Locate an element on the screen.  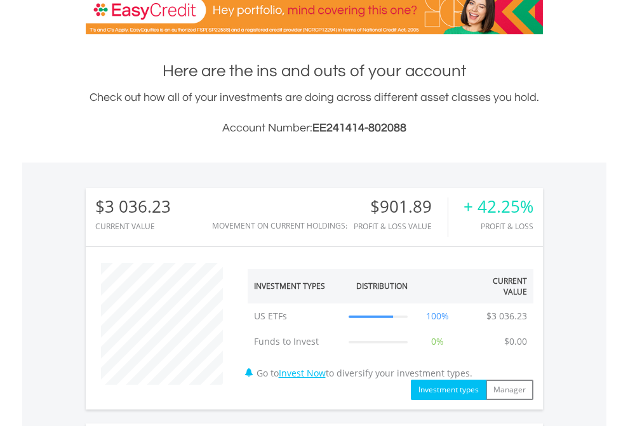
th: Investment Types is located at coordinates (295, 286).